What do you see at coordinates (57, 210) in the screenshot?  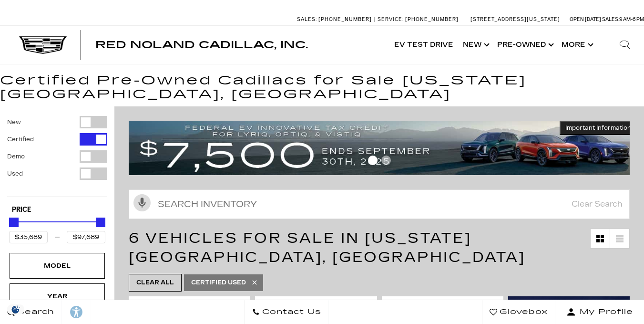 I see `h5: Price` at bounding box center [57, 210].